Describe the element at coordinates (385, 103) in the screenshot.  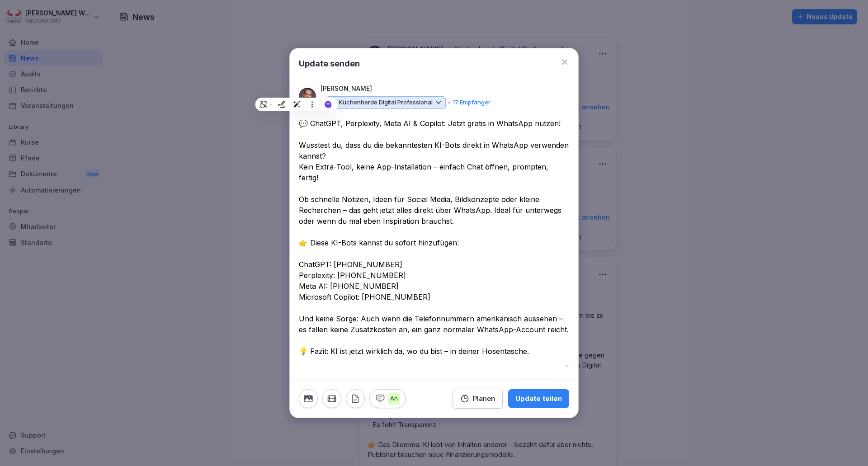
I see `p: Küchenherde Digital Professional` at that location.